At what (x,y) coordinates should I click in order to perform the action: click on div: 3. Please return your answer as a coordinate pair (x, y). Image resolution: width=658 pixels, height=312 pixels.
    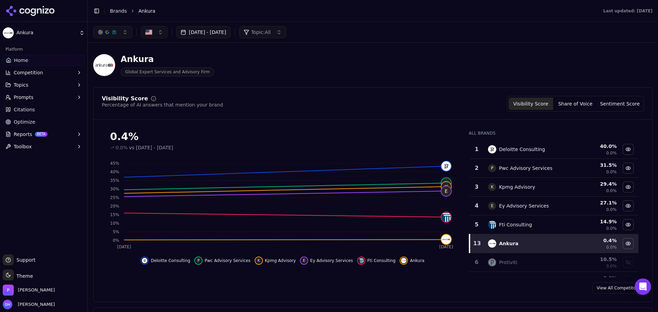
    Looking at the image, I should click on (477, 187).